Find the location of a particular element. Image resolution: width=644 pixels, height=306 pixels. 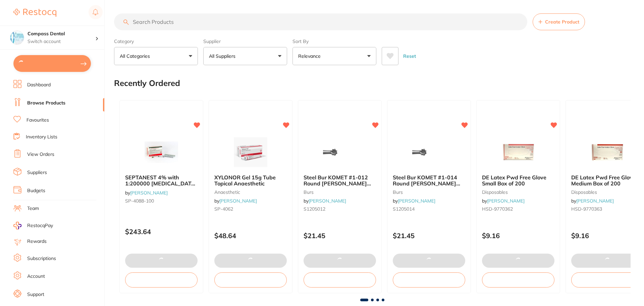

a: Favourites is located at coordinates (38, 120).